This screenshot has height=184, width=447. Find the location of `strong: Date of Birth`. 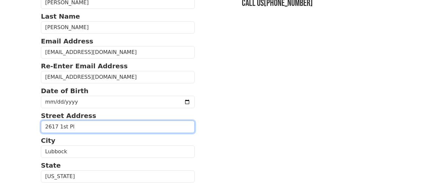

strong: Date of Birth is located at coordinates (64, 91).